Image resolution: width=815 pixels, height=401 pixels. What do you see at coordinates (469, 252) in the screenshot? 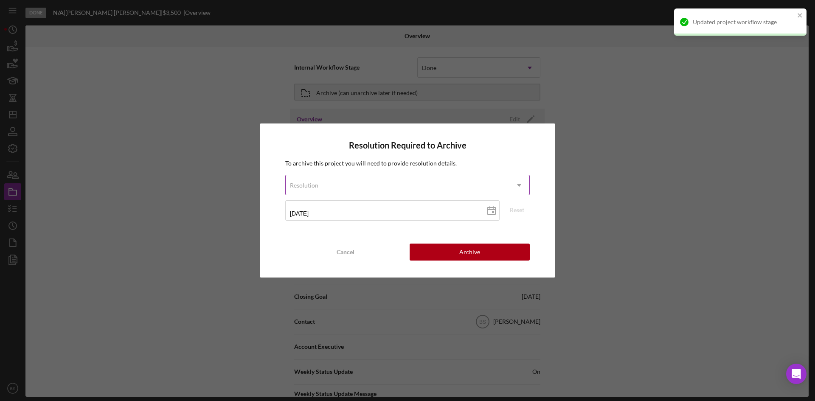
I see `div: Archive` at bounding box center [469, 252].